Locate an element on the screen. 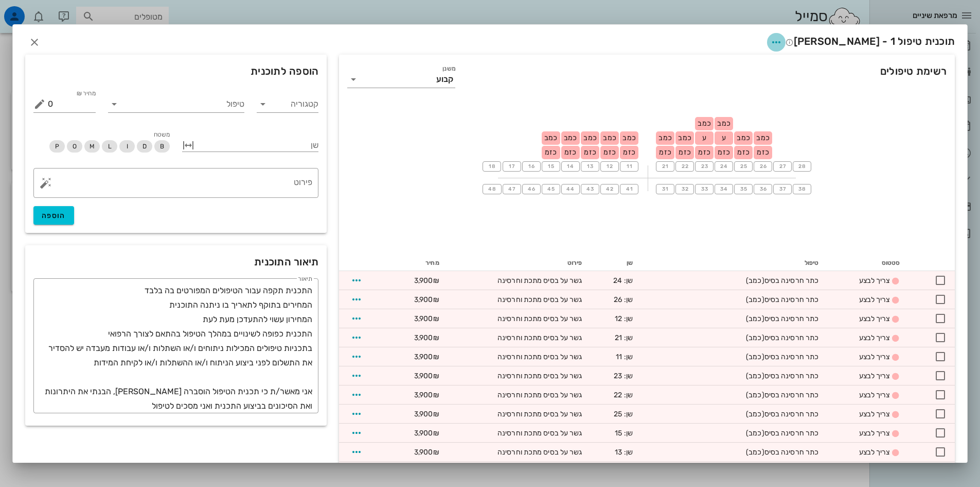 Image resolution: width=980 pixels, height=487 pixels. button: 15 is located at coordinates (551, 167).